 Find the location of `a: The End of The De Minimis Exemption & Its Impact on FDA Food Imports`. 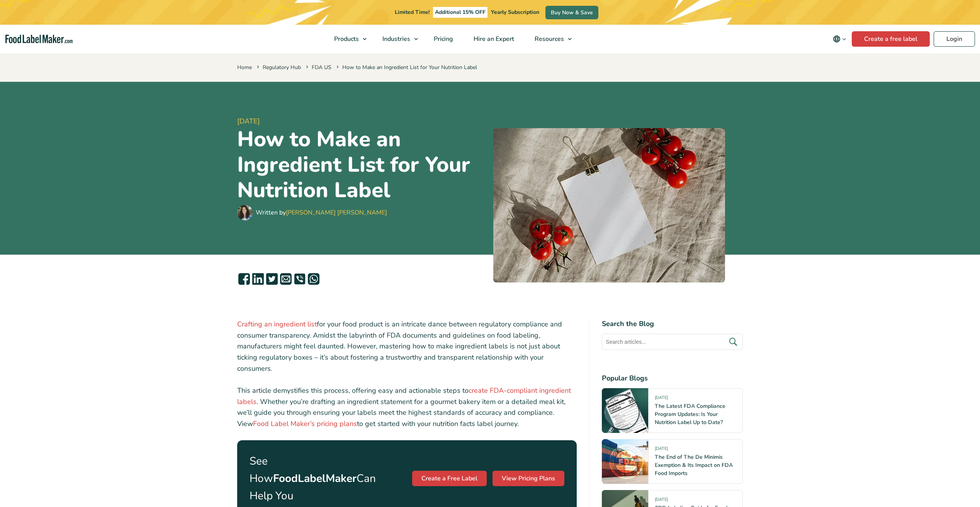

a: The End of The De Minimis Exemption & Its Impact on FDA Food Imports is located at coordinates (694, 465).